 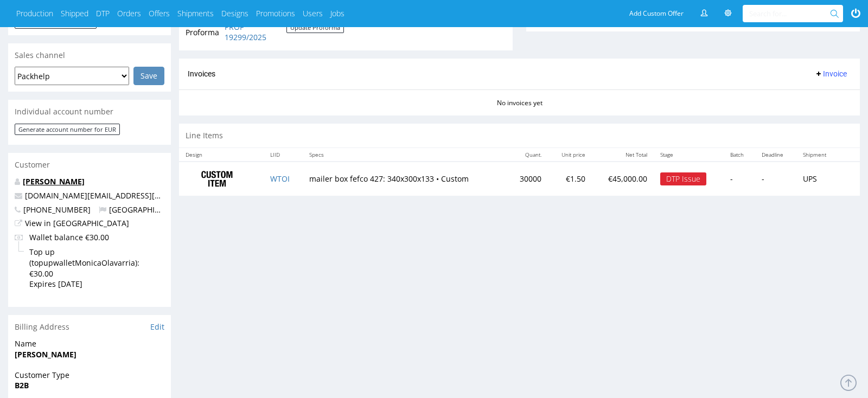 I want to click on td: 30000, so click(x=527, y=178).